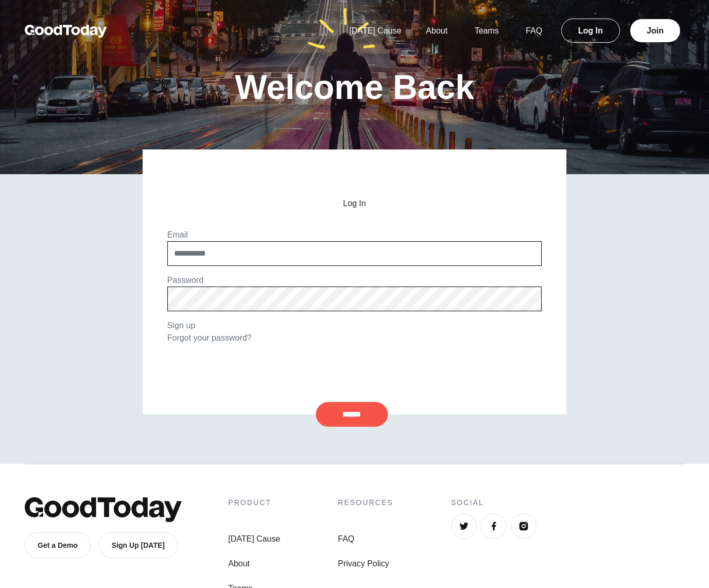 The width and height of the screenshot is (709, 588). Describe the element at coordinates (524, 526) in the screenshot. I see `a: Instagram` at that location.